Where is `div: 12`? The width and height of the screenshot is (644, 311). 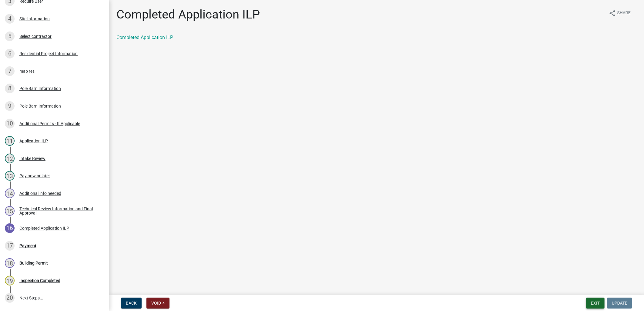
div: 12 is located at coordinates (10, 158).